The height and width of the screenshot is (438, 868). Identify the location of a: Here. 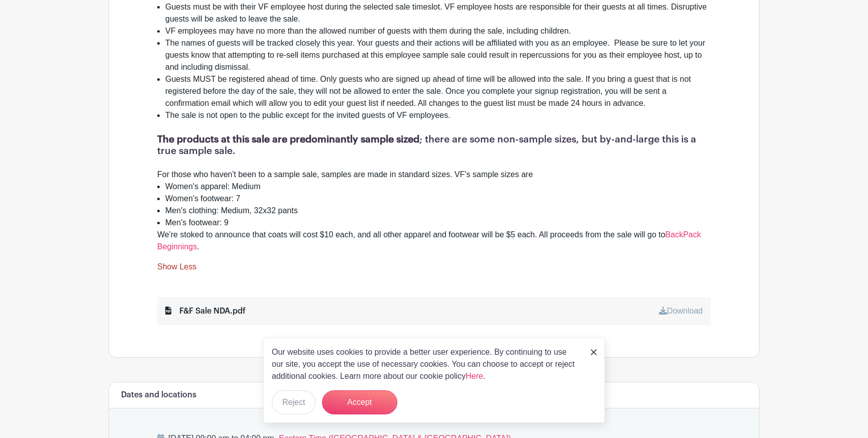
(474, 376).